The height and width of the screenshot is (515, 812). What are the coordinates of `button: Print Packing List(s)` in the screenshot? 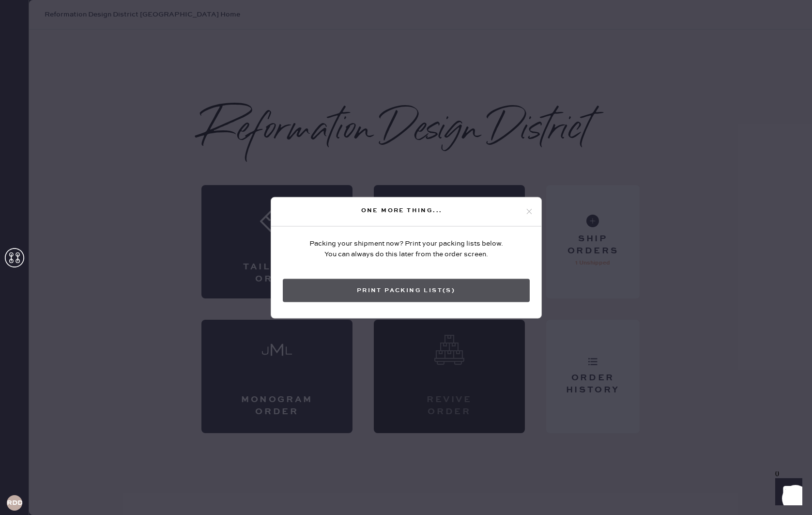 It's located at (406, 290).